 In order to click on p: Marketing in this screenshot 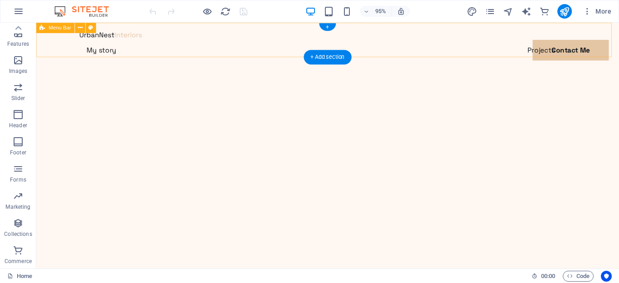, I will do `click(18, 207)`.